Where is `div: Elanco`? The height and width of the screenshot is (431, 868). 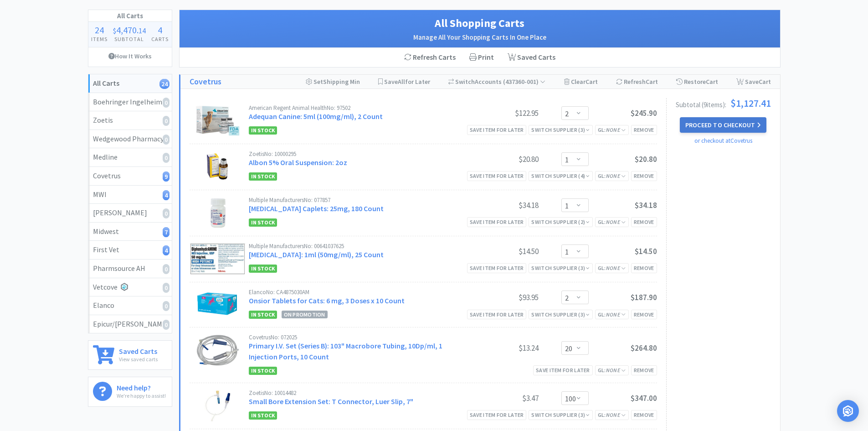
div: Elanco is located at coordinates (130, 305).